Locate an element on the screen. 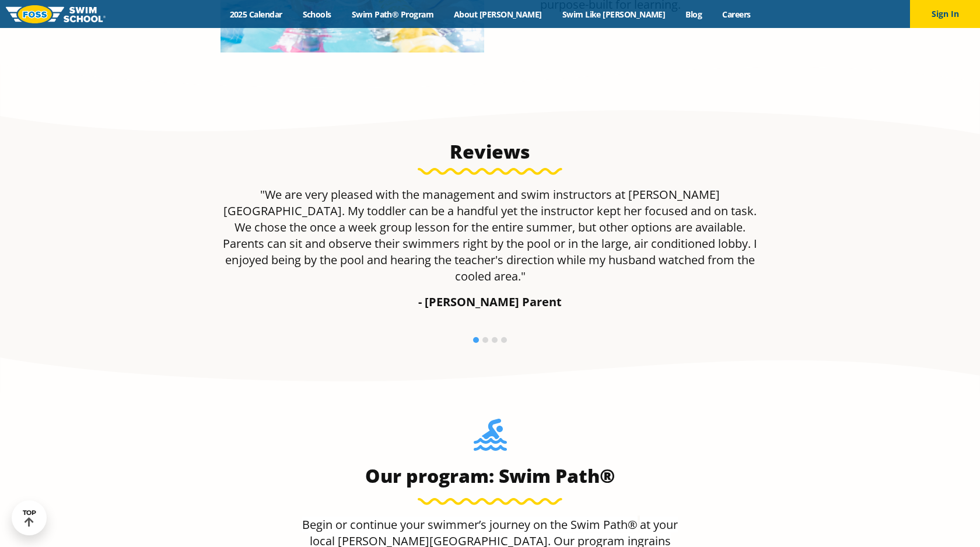  a: Blog is located at coordinates (693, 14).